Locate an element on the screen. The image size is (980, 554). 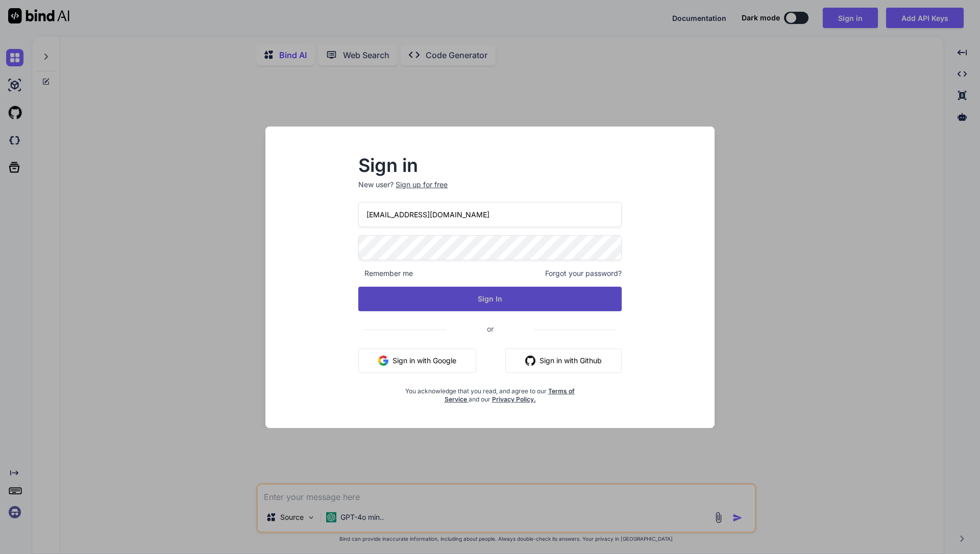
span: Remember me is located at coordinates (385, 273).